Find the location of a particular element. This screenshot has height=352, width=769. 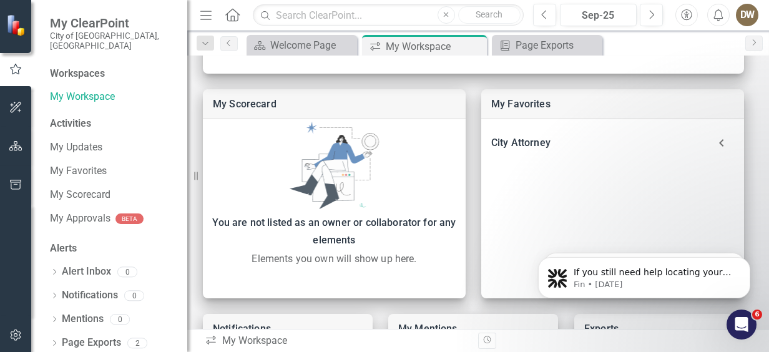

div: BETA is located at coordinates (129, 218).